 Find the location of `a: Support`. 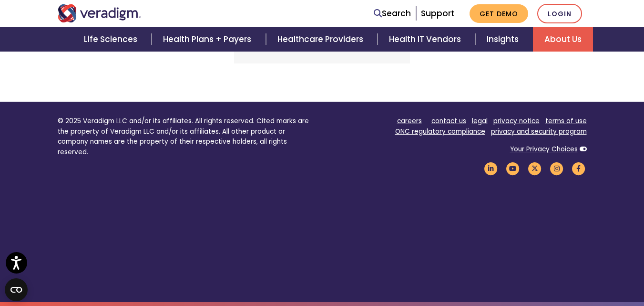

a: Support is located at coordinates (438, 13).